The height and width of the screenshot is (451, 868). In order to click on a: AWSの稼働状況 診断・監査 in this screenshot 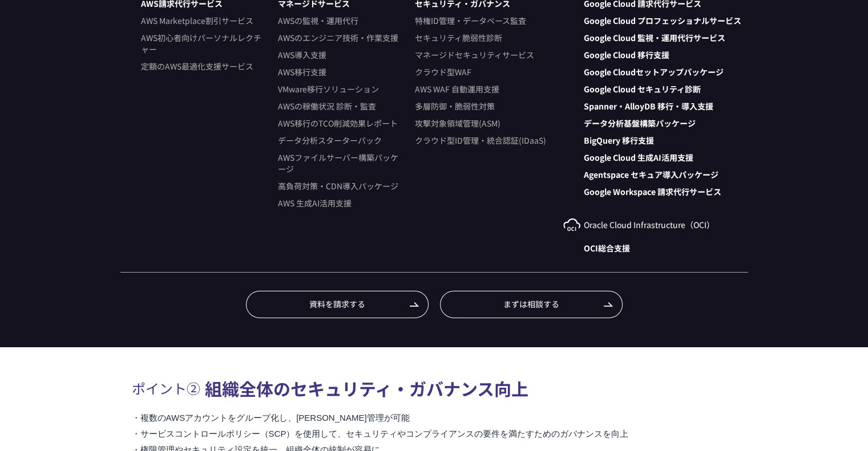, I will do `click(327, 106)`.